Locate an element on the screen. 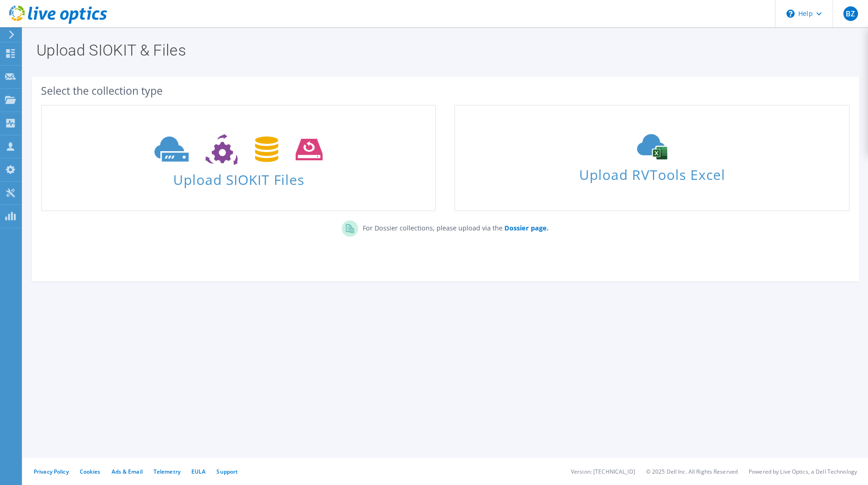 The width and height of the screenshot is (868, 485). a: Privacy Policy is located at coordinates (51, 471).